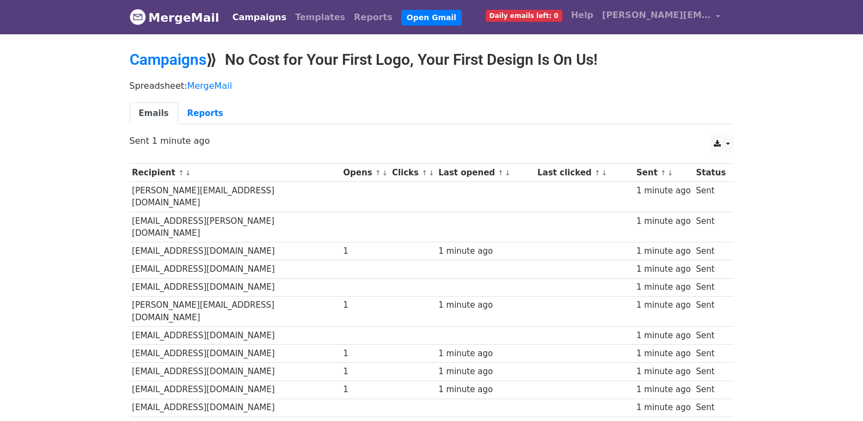 Image resolution: width=863 pixels, height=421 pixels. Describe the element at coordinates (154, 113) in the screenshot. I see `a: Emails` at that location.